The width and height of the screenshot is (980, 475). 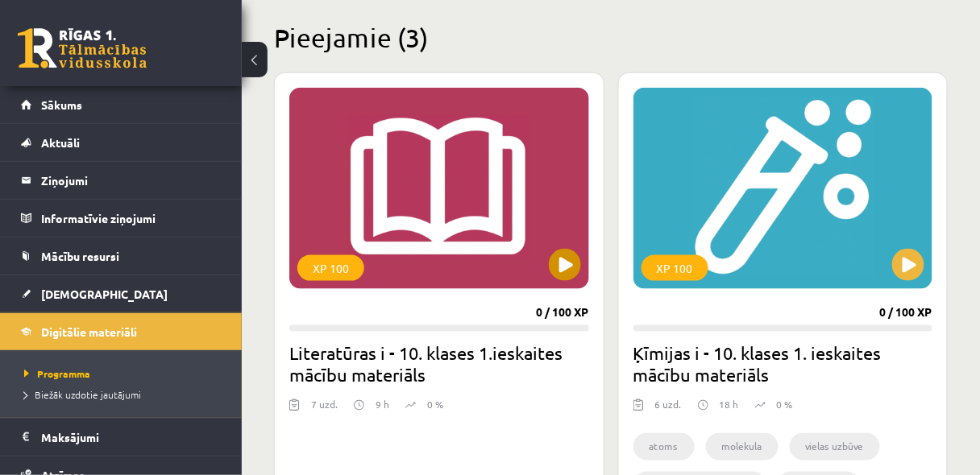 What do you see at coordinates (835, 448) in the screenshot?
I see `li: vielas uzbūve` at bounding box center [835, 448].